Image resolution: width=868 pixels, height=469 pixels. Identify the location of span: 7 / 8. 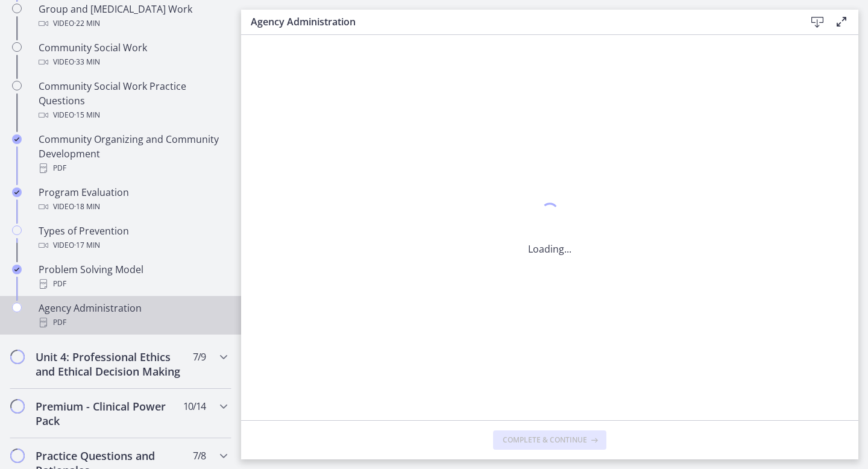
(199, 455).